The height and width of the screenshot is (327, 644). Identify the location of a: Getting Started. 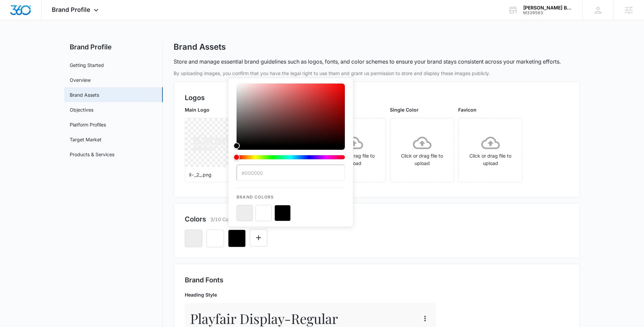
(87, 65).